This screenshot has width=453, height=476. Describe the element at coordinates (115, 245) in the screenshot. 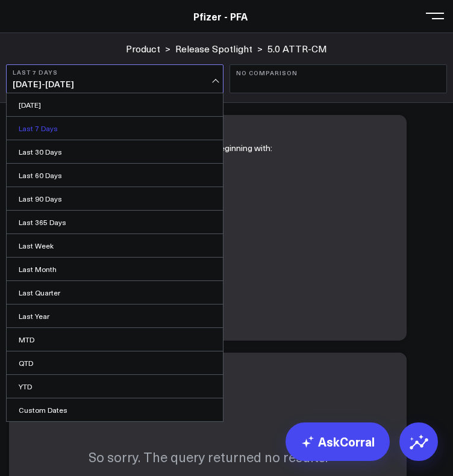

I see `a: Last Week` at that location.